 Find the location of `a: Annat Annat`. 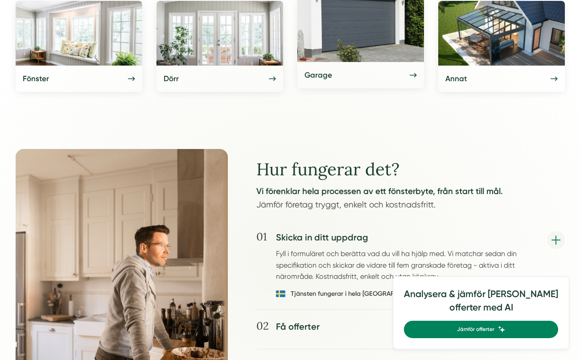

a: Annat Annat is located at coordinates (501, 46).